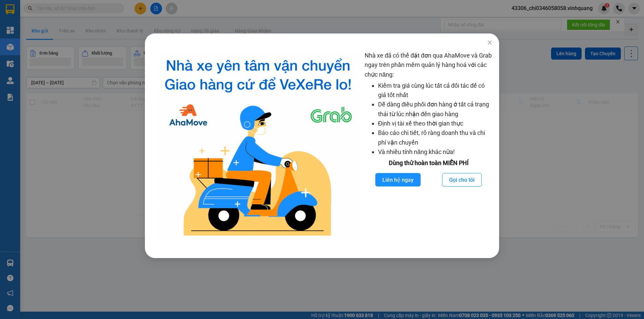 The image size is (644, 319). I want to click on div: Nhà xe đã có thể đặt đơn qua AhaMove và Grab ngay trên phần mềm quản lý hàng hoá với các chức năng:, so click(428, 146).